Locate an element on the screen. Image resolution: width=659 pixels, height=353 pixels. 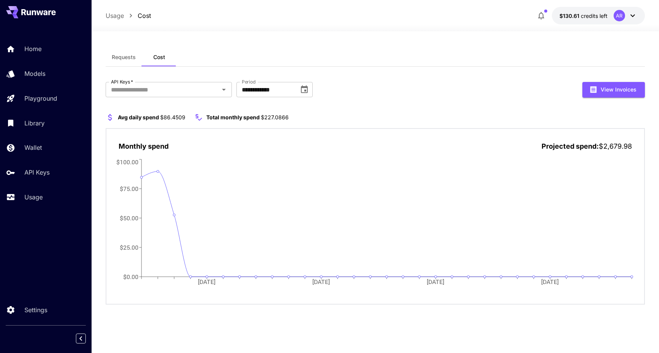
p: Settings is located at coordinates (36, 310).